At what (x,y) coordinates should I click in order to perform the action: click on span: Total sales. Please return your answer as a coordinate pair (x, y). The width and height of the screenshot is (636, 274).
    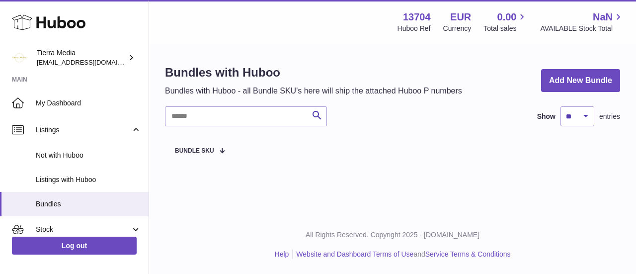
    Looking at the image, I should click on (505, 28).